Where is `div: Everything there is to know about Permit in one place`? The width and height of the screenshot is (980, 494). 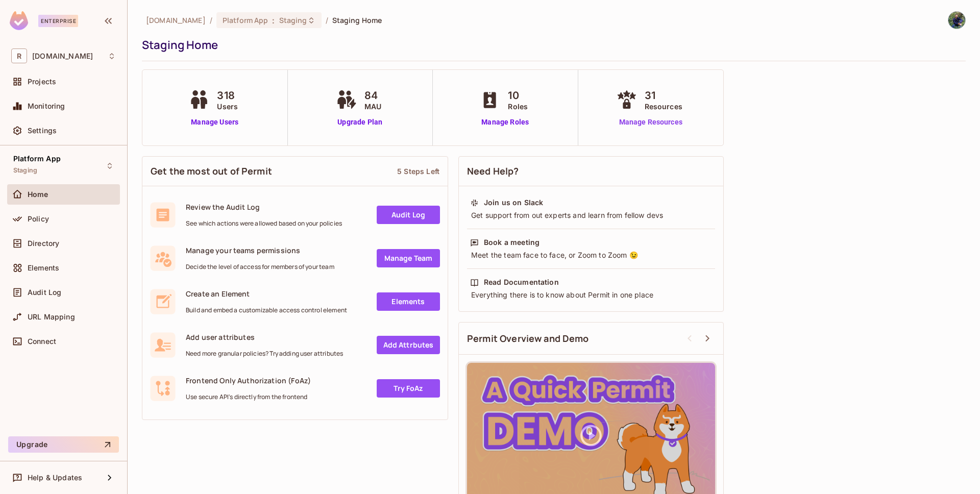 div: Everything there is to know about Permit in one place is located at coordinates (591, 295).